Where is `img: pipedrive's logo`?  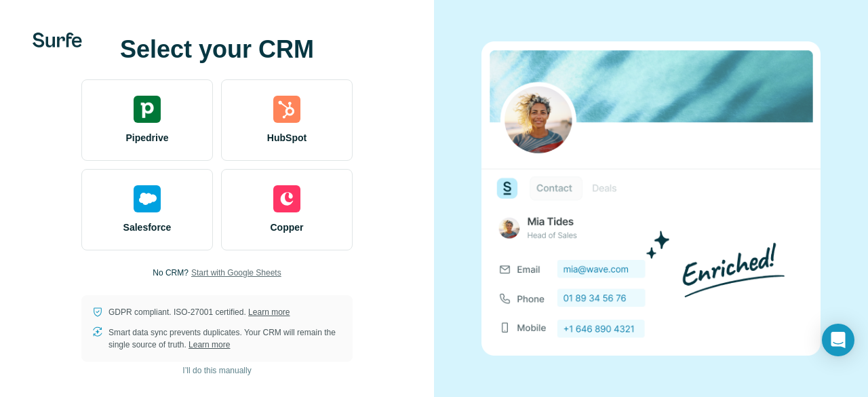
img: pipedrive's logo is located at coordinates (147, 109).